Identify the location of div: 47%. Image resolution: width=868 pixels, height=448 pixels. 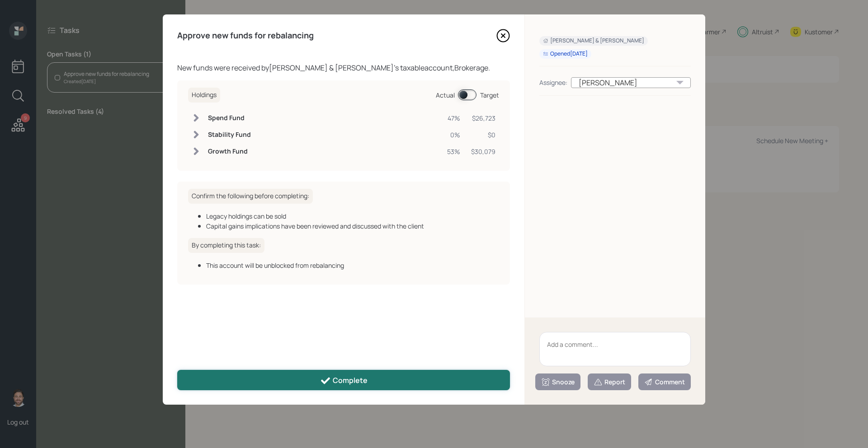
(454, 118).